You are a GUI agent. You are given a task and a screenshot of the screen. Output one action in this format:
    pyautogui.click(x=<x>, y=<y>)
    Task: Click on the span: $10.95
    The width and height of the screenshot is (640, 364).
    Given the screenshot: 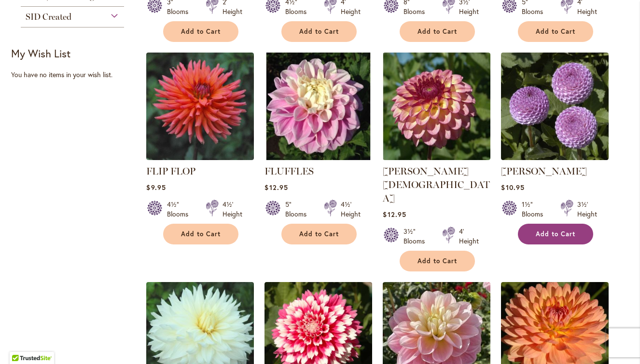 What is the action you would take?
    pyautogui.click(x=512, y=187)
    